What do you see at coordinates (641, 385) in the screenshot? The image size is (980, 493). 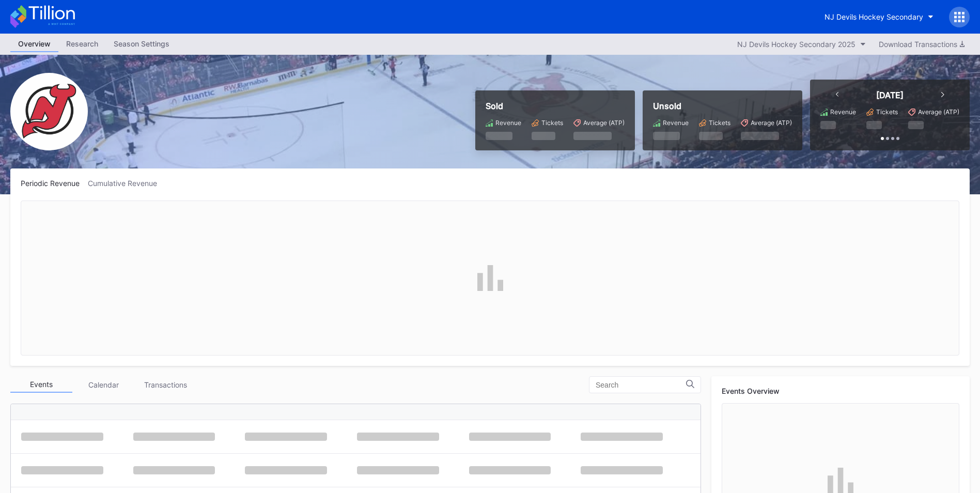 I see `input: Search` at bounding box center [641, 385].